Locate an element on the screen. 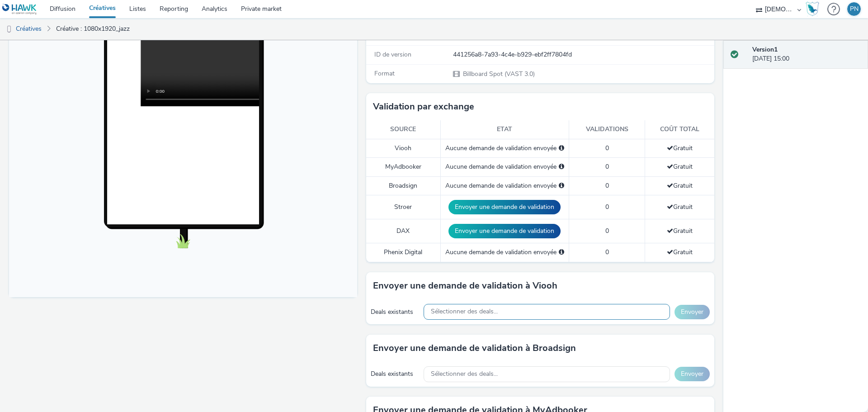  td: MyAdbooker is located at coordinates (404, 167).